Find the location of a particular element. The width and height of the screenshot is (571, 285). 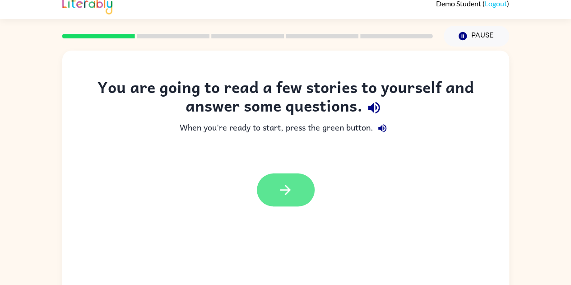

button: Pause is located at coordinates (476, 36).